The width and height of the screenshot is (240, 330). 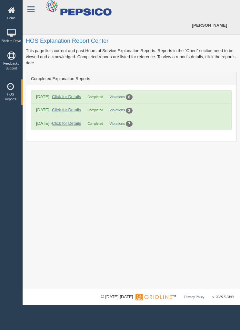 What do you see at coordinates (129, 97) in the screenshot?
I see `div: 8` at bounding box center [129, 97].